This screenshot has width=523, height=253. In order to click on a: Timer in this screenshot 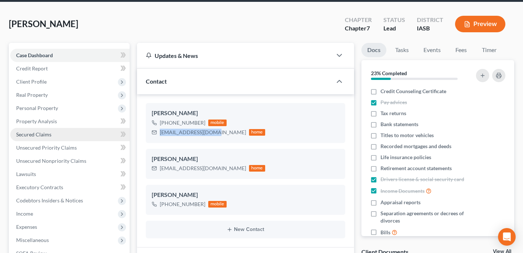, I will do `click(489, 50)`.